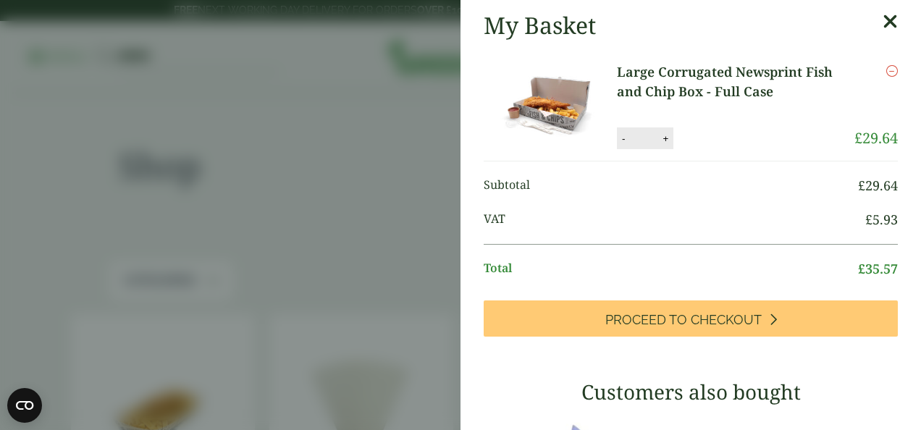 This screenshot has width=921, height=430. Describe the element at coordinates (539, 25) in the screenshot. I see `h2: My Basket` at that location.